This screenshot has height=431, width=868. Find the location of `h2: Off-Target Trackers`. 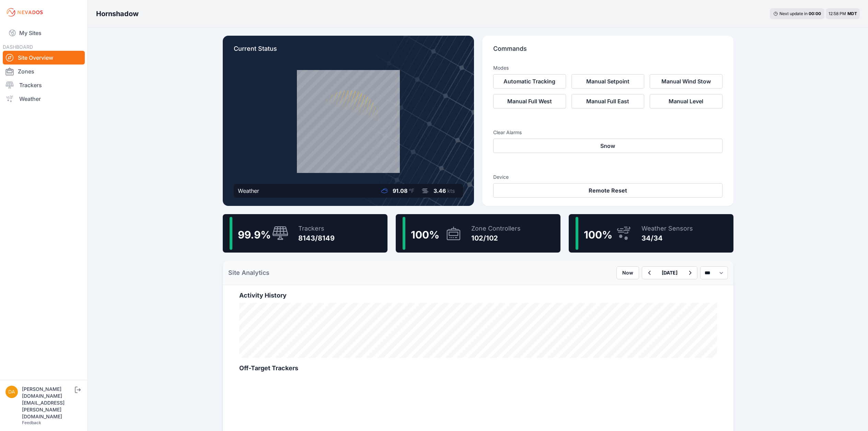

h2: Off-Target Trackers is located at coordinates (479, 368).